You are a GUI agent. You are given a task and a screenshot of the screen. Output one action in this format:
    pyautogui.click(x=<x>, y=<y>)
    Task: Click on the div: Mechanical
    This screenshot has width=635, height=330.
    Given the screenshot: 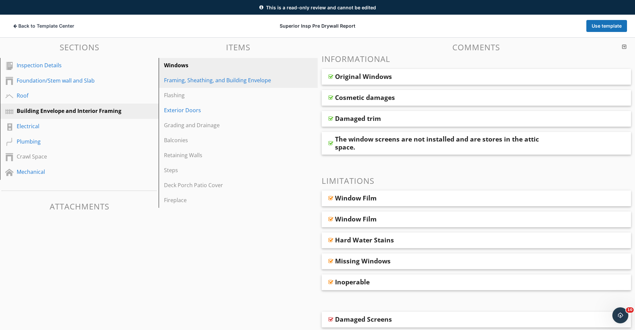 What is the action you would take?
    pyautogui.click(x=72, y=172)
    